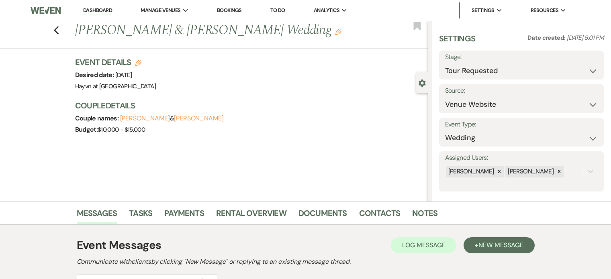 Image resolution: width=611 pixels, height=279 pixels. Describe the element at coordinates (457, 42) in the screenshot. I see `h3: Settings` at that location.